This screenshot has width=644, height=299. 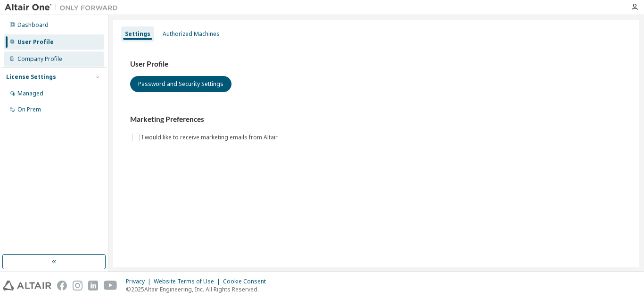 What do you see at coordinates (376, 64) in the screenshot?
I see `h3: User Profile` at bounding box center [376, 64].